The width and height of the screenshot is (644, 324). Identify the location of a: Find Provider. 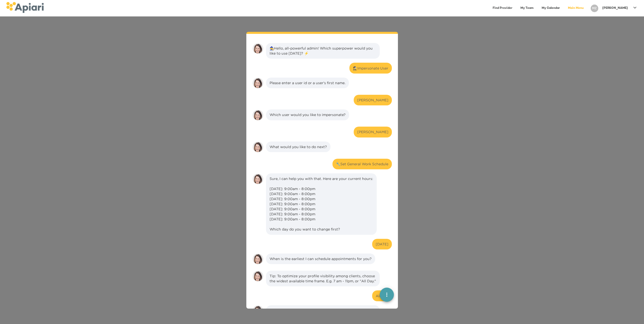
(503, 8).